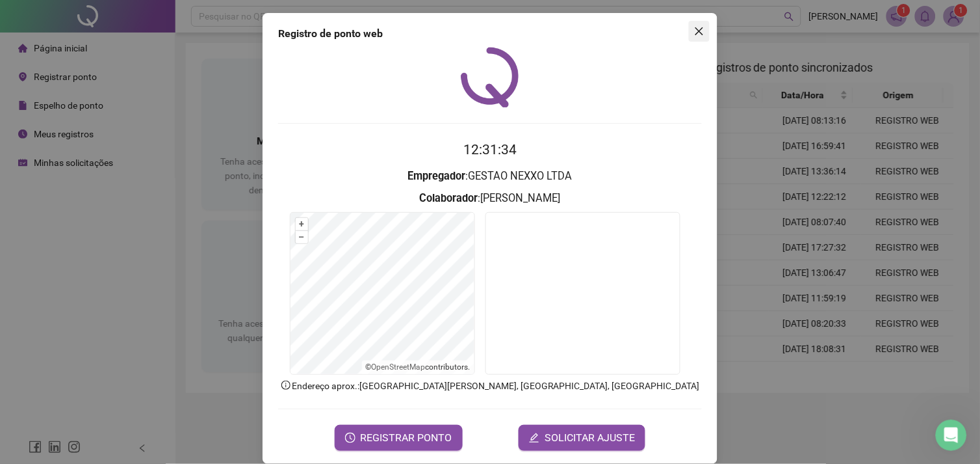 This screenshot has width=980, height=464. Describe the element at coordinates (418, 367) in the screenshot. I see `li: © contributors.` at that location.